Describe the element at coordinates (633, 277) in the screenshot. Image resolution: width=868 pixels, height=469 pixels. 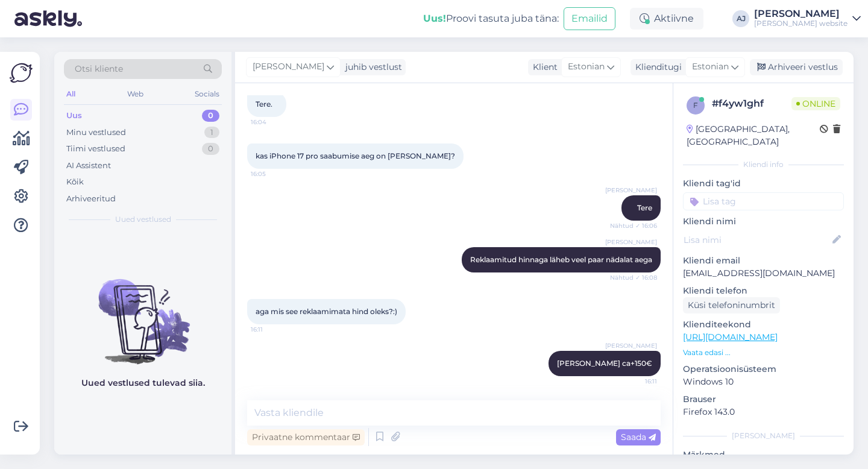
I see `span: Nähtud ✓ 16:08` at that location.